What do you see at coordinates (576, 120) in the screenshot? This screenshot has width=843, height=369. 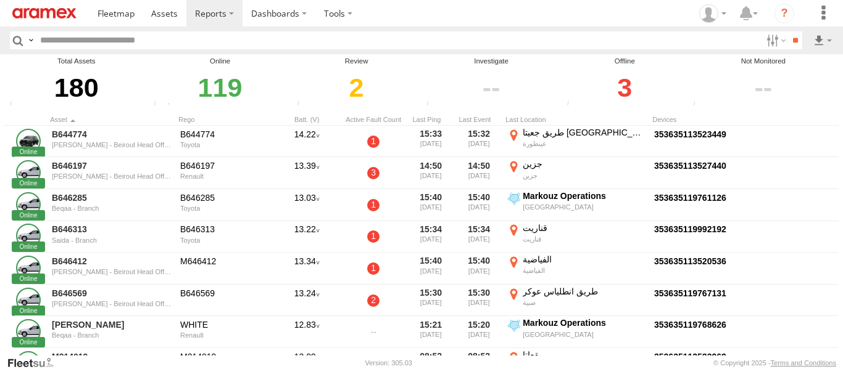 I see `div: Last Location` at bounding box center [576, 120].